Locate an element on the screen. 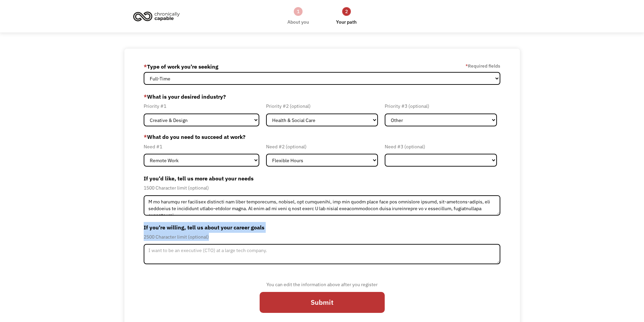 Image resolution: width=644 pixels, height=322 pixels. label: Type of work you're seeking is located at coordinates (181, 67).